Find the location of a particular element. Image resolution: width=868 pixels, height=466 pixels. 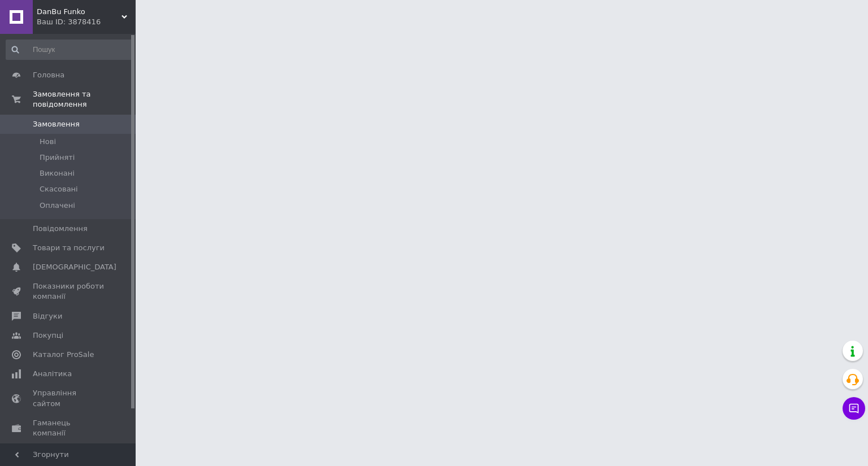

span: Каталог ProSale is located at coordinates (63, 355).